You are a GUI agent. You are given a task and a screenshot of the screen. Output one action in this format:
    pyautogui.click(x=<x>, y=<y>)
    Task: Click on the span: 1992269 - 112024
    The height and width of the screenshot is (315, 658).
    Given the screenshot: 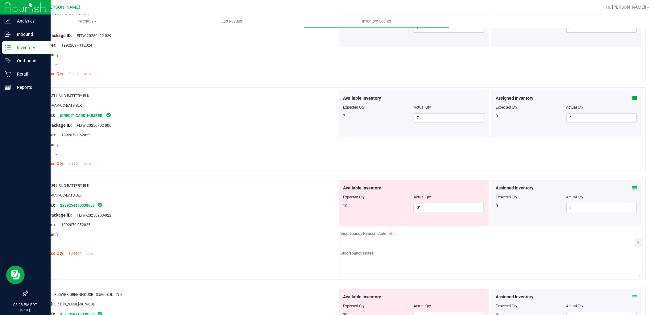 What is the action you would take?
    pyautogui.click(x=75, y=45)
    